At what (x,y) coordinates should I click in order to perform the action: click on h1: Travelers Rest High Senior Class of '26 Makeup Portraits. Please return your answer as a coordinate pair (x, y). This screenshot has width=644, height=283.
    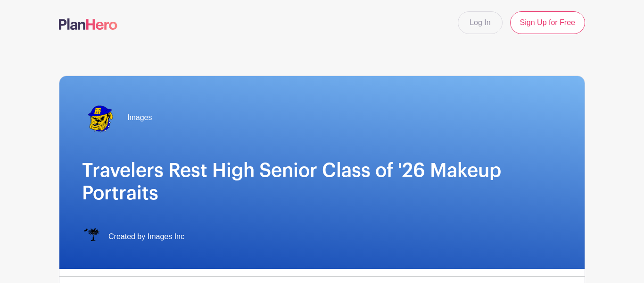
    Looking at the image, I should click on (322, 182).